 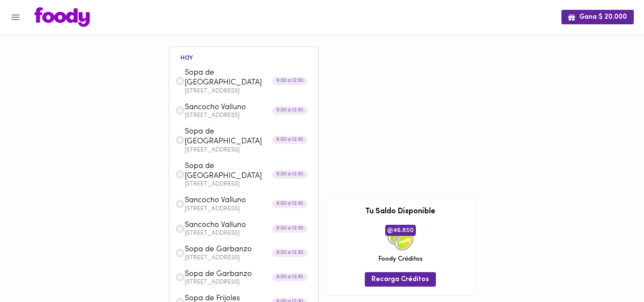 What do you see at coordinates (598, 17) in the screenshot?
I see `button: Gana $ 20.000` at bounding box center [598, 17].